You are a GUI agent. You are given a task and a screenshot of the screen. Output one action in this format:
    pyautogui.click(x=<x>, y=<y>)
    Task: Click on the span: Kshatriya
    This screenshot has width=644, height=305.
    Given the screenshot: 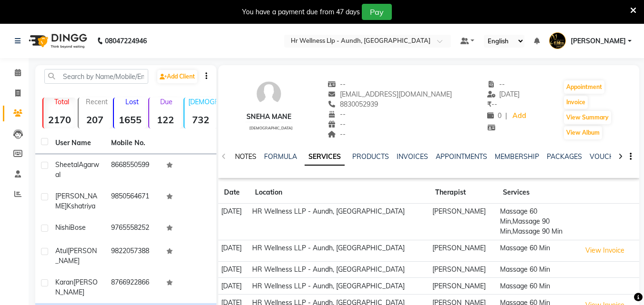 What is the action you would take?
    pyautogui.click(x=81, y=206)
    